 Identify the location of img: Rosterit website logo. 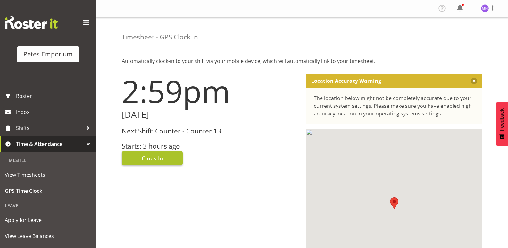
(31, 22).